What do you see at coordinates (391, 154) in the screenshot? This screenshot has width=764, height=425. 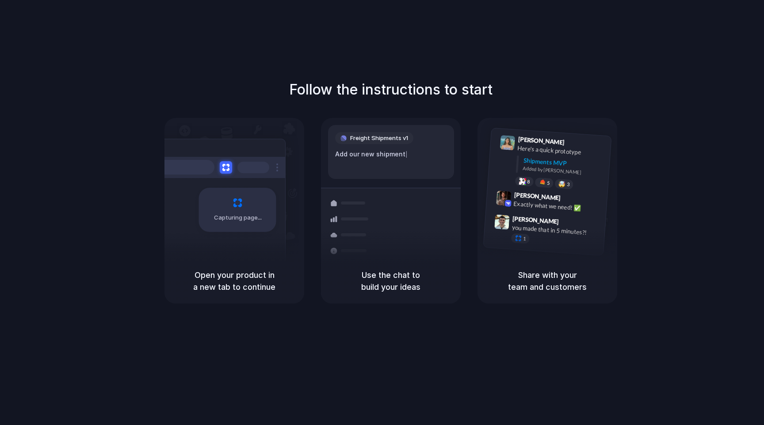 I see `div: Add our new shipment` at bounding box center [391, 154].